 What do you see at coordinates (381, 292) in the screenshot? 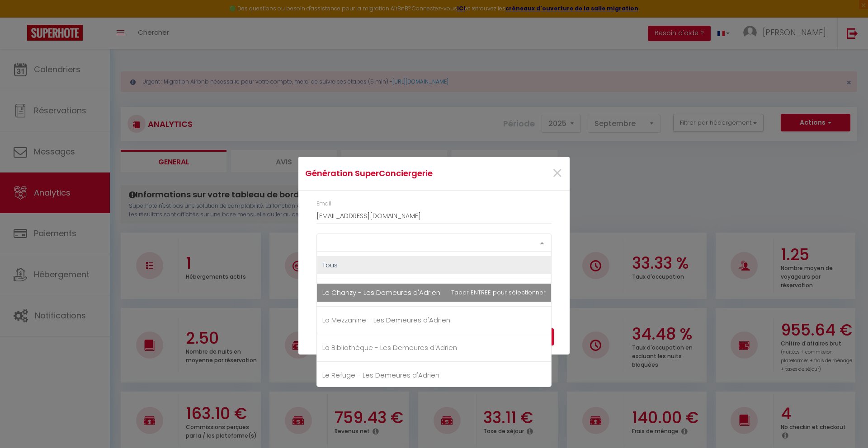
I see `span: Le Chanzy - Les Demeures d'Adrien` at bounding box center [381, 292].